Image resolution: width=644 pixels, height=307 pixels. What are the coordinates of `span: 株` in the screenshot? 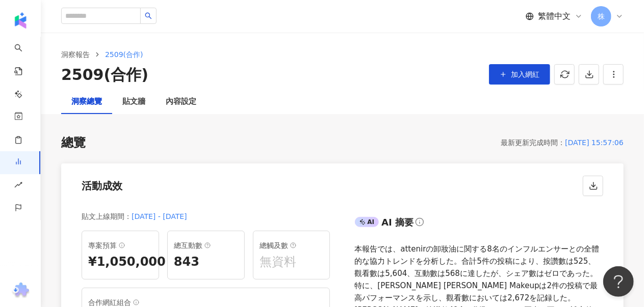 It's located at (601, 17).